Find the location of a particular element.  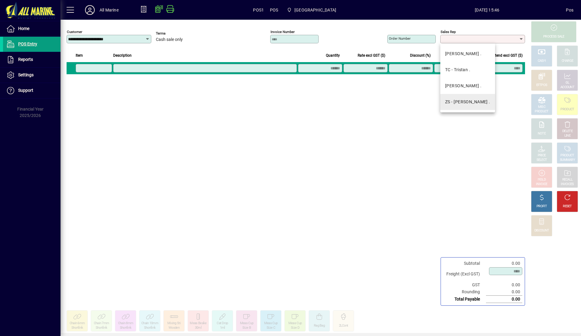

a: Settings is located at coordinates (32, 75).